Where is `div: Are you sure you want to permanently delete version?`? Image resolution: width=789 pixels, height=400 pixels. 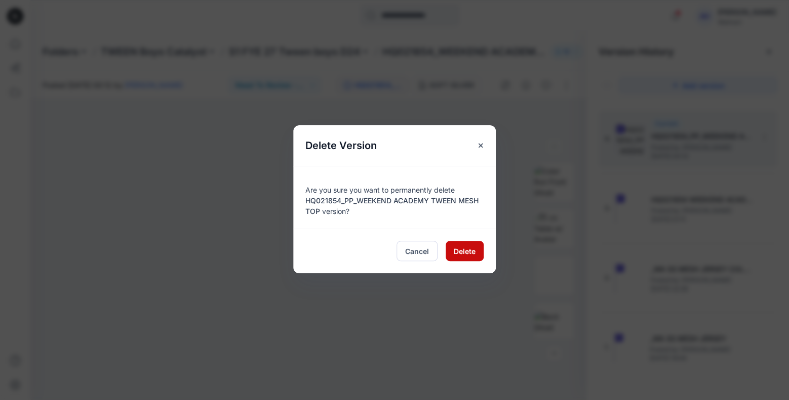
div: Are you sure you want to permanently delete version? is located at coordinates (395, 197).